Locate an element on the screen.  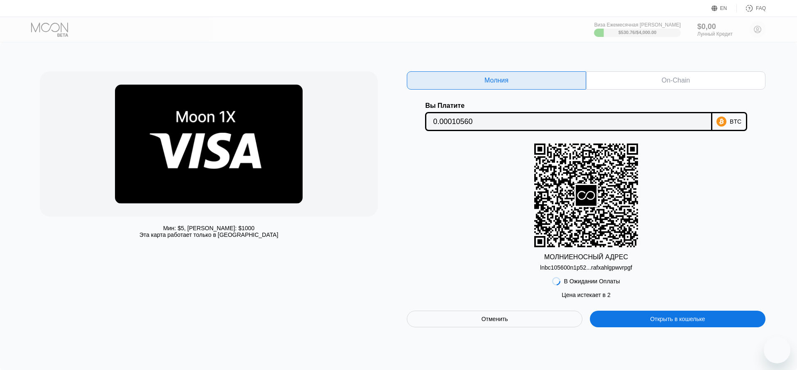
div: Молния is located at coordinates (496, 80).